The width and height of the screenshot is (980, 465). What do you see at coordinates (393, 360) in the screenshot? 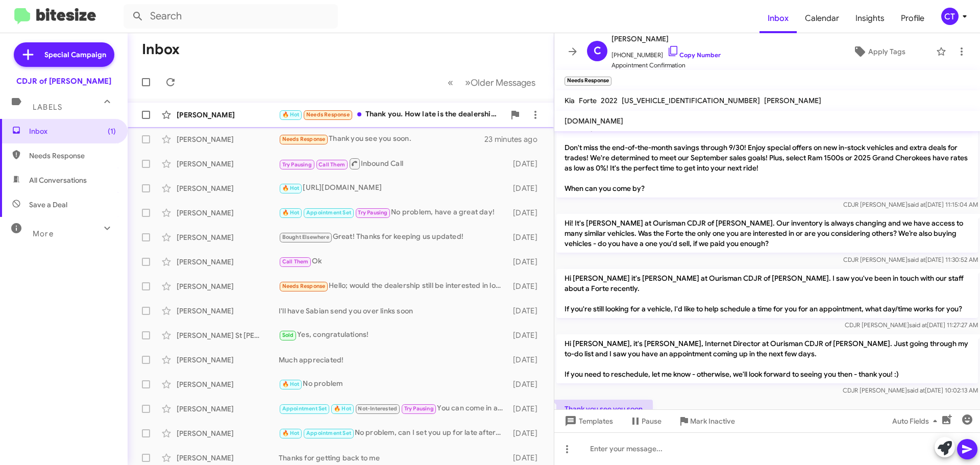
I see `div: Much appreciated!` at bounding box center [393, 360].